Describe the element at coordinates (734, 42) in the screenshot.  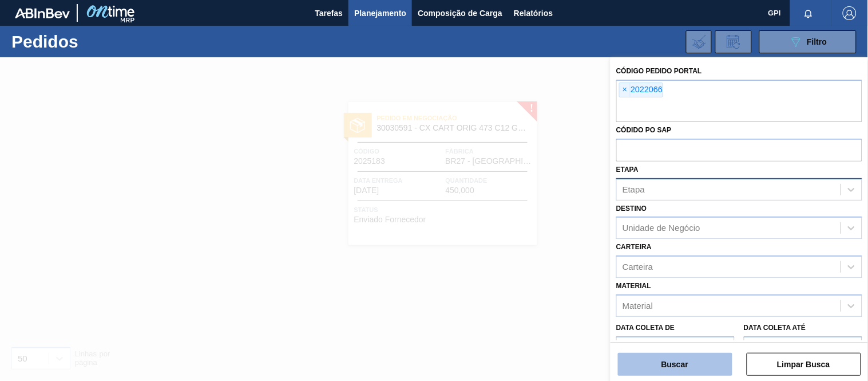
I see `div: Solicitação de Revisão de Pedidos` at that location.